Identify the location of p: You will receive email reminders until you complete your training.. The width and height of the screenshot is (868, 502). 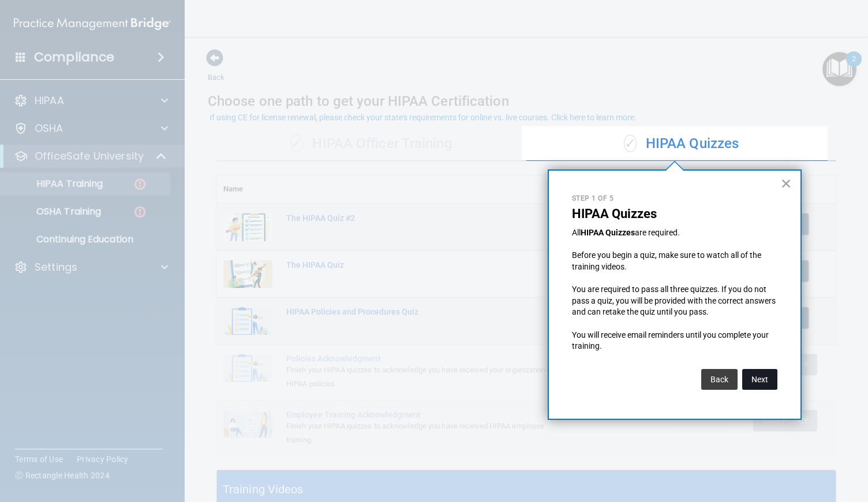
(675, 340).